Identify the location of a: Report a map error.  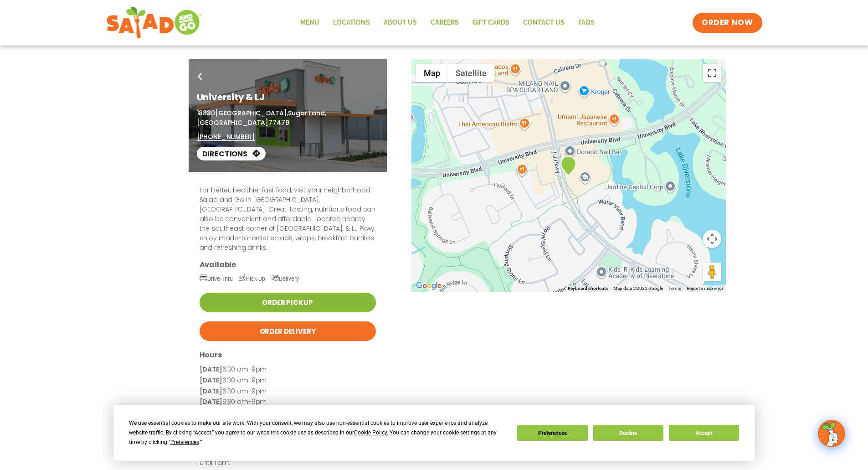
(705, 288).